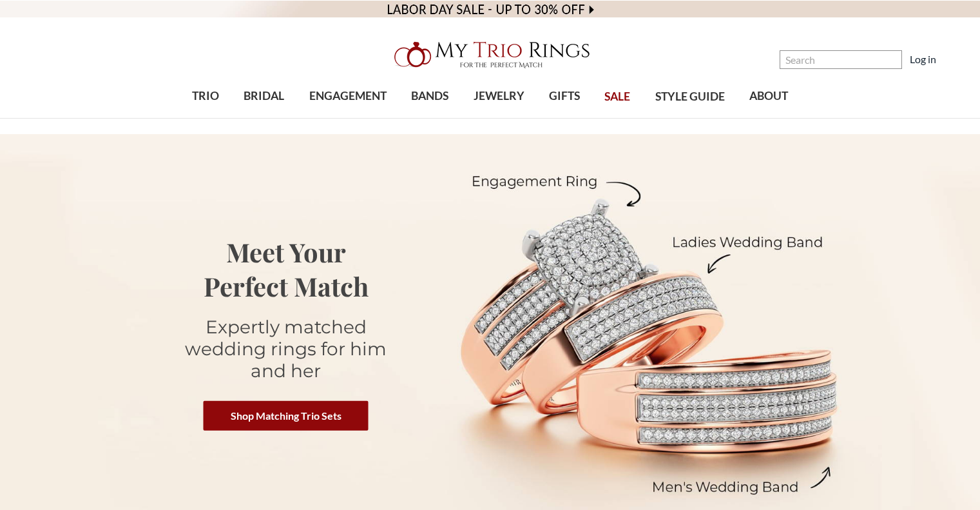 This screenshot has width=980, height=510. What do you see at coordinates (263, 96) in the screenshot?
I see `a: BRIDAL` at bounding box center [263, 96].